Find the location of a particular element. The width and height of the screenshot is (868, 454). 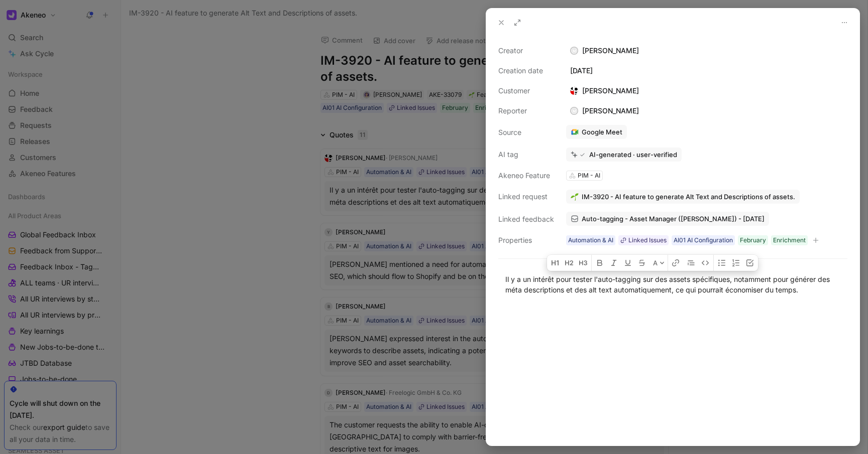

div: Linked Issues is located at coordinates (648, 240).